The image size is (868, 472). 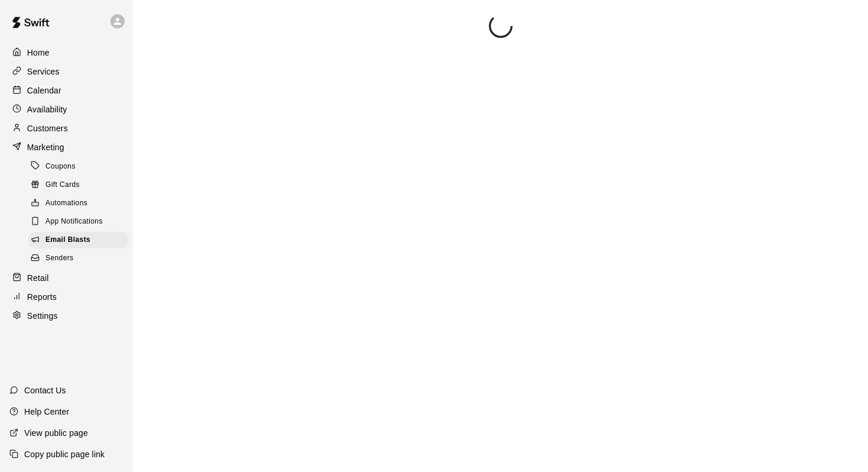 I want to click on div: Calendar, so click(x=66, y=90).